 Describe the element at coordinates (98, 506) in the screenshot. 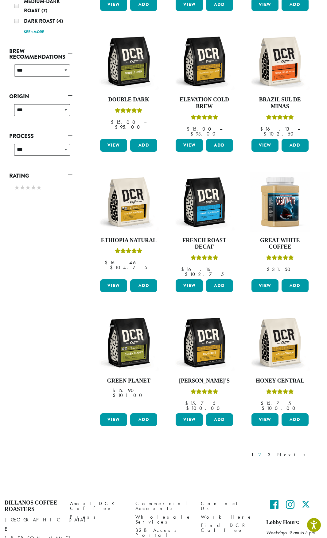

I see `a: About DCR Coffee` at that location.